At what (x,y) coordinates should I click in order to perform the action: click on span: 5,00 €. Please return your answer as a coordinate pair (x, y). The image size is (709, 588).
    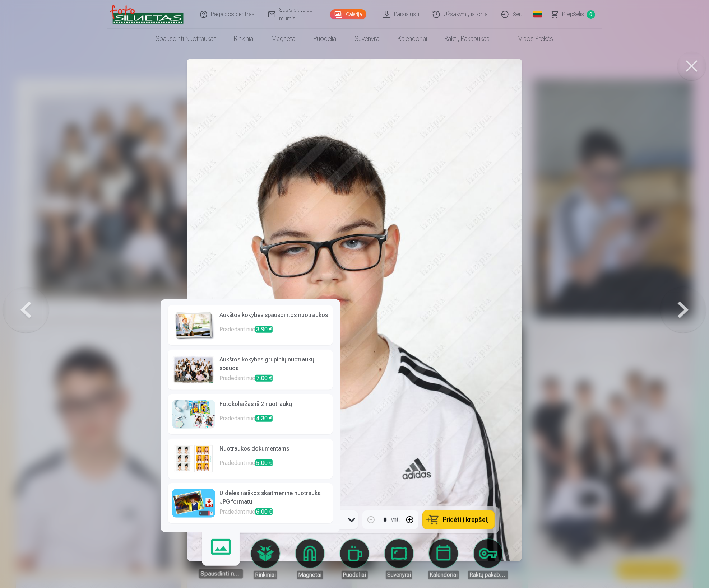
    Looking at the image, I should click on (264, 463).